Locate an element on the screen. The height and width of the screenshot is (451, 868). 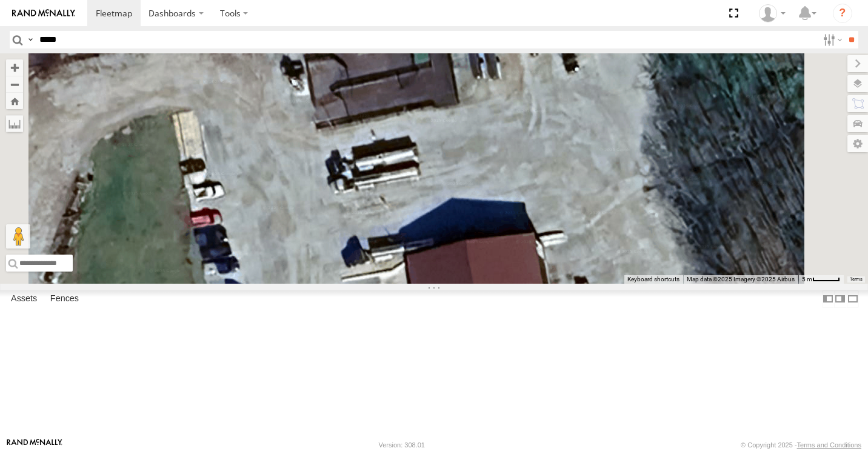
label: Map Settings is located at coordinates (858, 144).